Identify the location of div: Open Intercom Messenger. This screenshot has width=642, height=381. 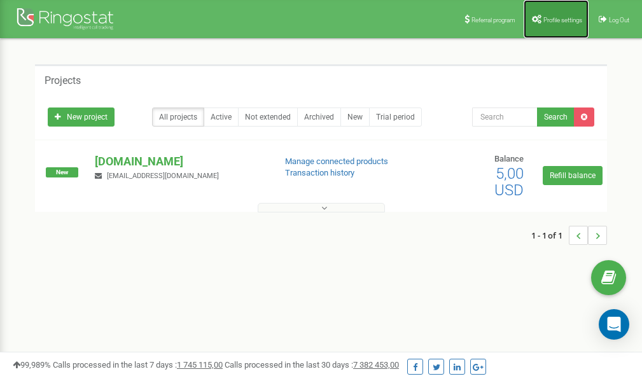
(614, 325).